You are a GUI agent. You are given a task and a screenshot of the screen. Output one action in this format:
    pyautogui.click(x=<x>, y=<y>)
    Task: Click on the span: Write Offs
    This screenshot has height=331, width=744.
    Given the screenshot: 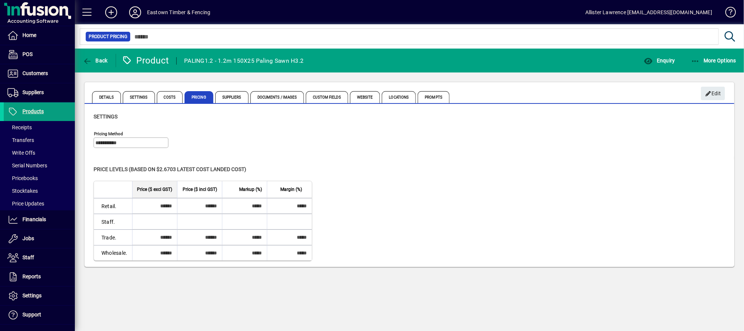 What is the action you would take?
    pyautogui.click(x=21, y=153)
    